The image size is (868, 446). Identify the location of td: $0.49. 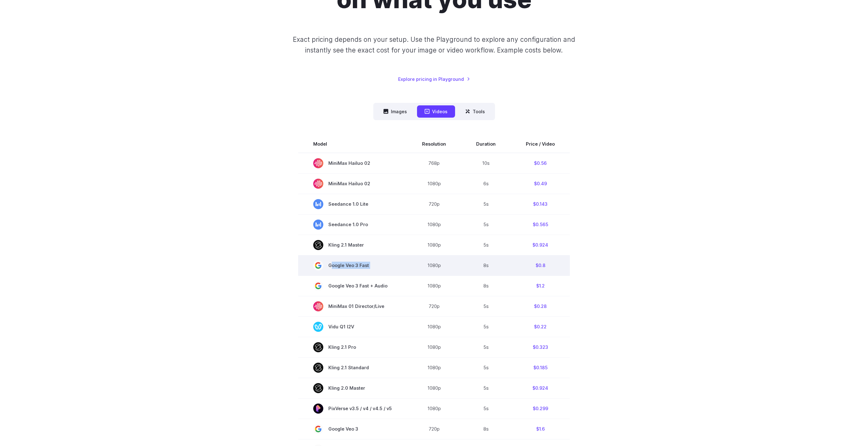
(540, 183).